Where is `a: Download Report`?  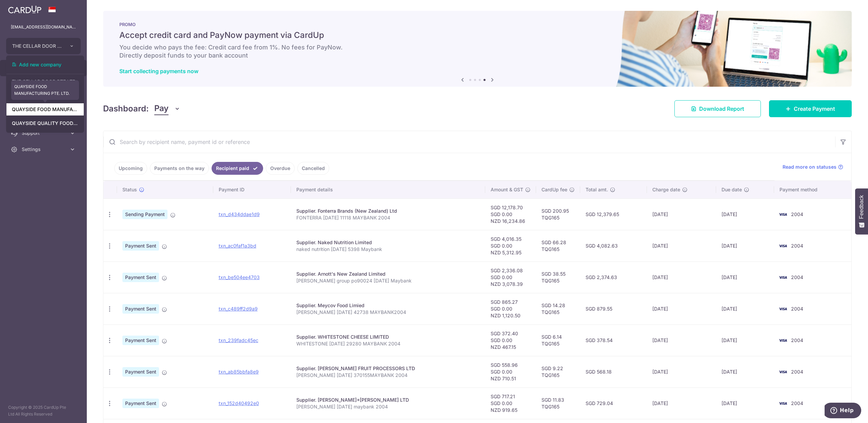
a: Download Report is located at coordinates (718, 109).